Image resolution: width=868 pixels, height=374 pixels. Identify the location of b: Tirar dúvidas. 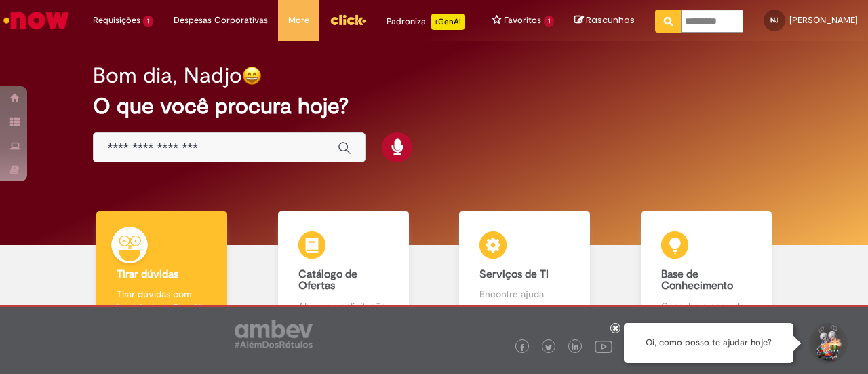
(147, 274).